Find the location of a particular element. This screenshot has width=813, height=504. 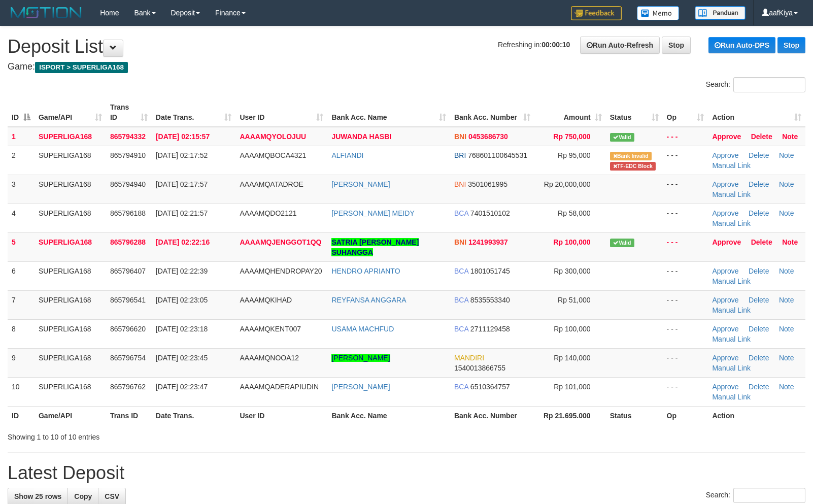

span: 865794940 is located at coordinates (128, 184).